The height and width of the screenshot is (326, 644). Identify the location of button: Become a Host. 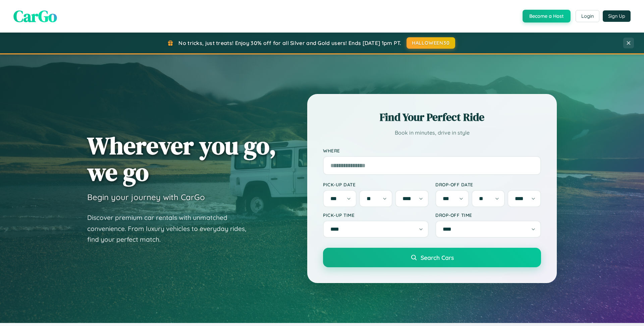
(547, 16).